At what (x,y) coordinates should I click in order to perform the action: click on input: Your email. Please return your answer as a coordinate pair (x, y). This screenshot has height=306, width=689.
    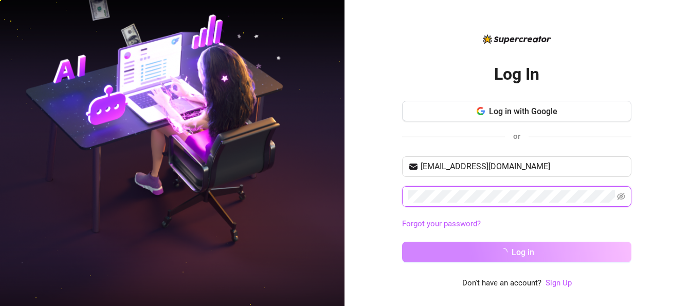
    Looking at the image, I should click on (523, 166).